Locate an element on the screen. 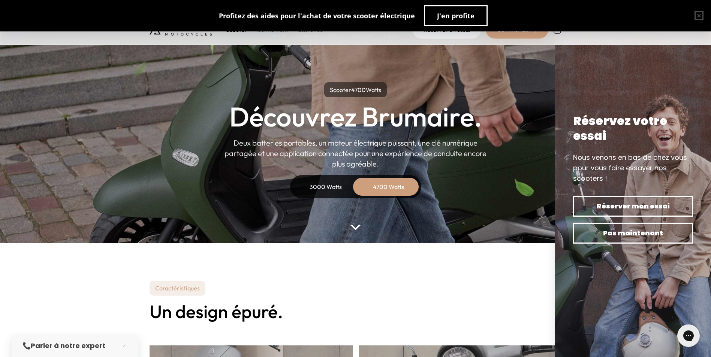 The width and height of the screenshot is (711, 357). div: 4700 Watts is located at coordinates (388, 187).